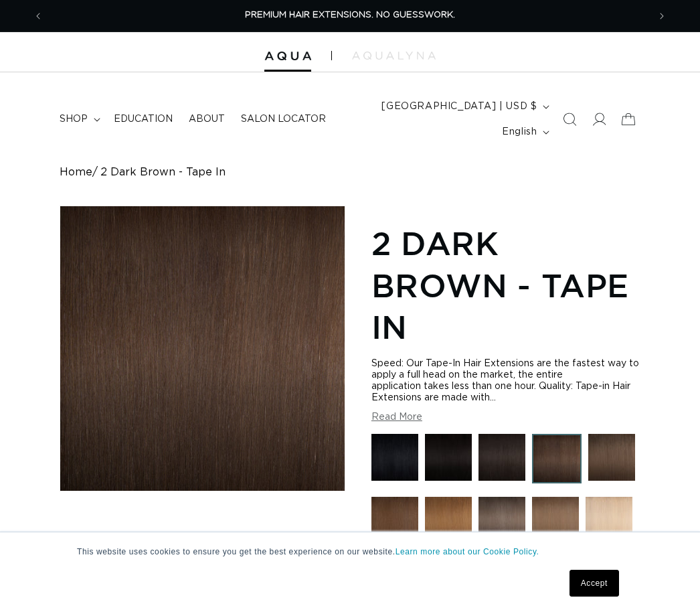  What do you see at coordinates (506, 381) in the screenshot?
I see `div: Speed: Our Tape-In Hair Extensions are the fastest way to apply a full head on the market, the en...` at bounding box center [506, 381].